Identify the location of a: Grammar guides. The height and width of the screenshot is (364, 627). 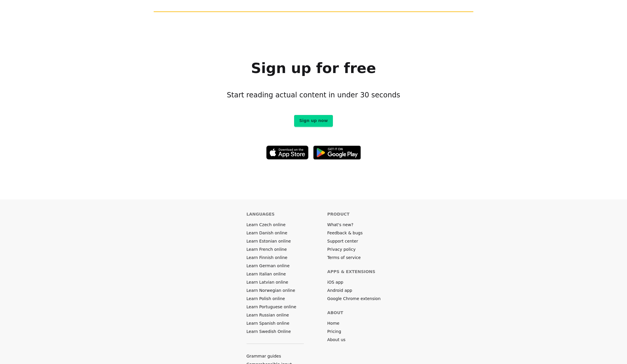
(264, 356).